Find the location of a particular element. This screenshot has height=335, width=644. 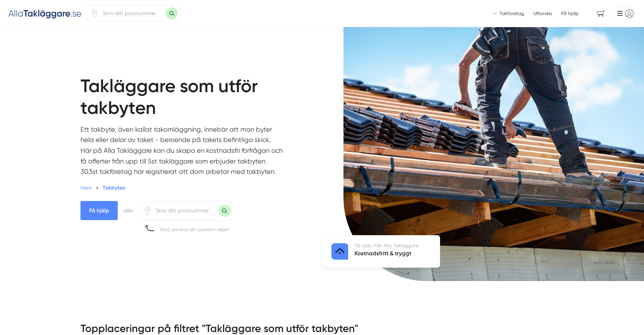

a: Alla Takläggare is located at coordinates (45, 13).